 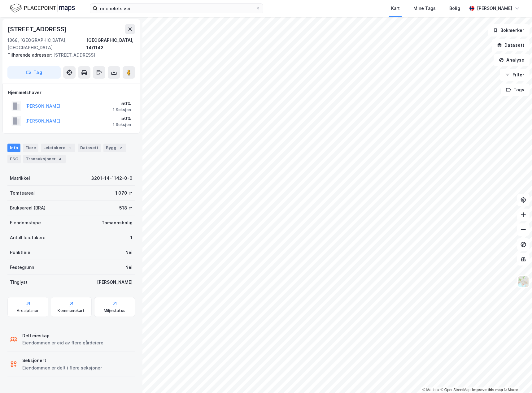 What do you see at coordinates (425, 9) in the screenshot?
I see `div: Mine Tags` at bounding box center [425, 9].